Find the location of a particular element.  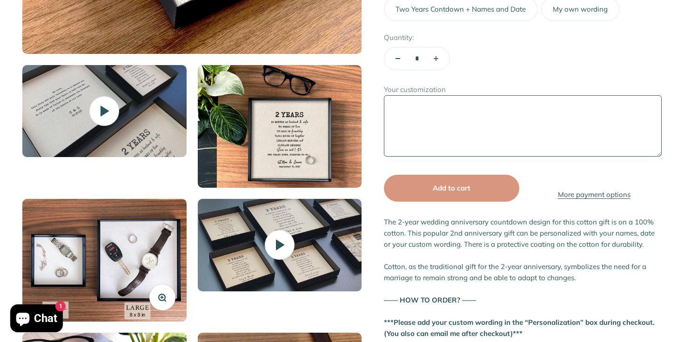

img: 2nd year cotton anniversary gift in small 5 x 5 and large 8 x 8 sizes is located at coordinates (104, 260).